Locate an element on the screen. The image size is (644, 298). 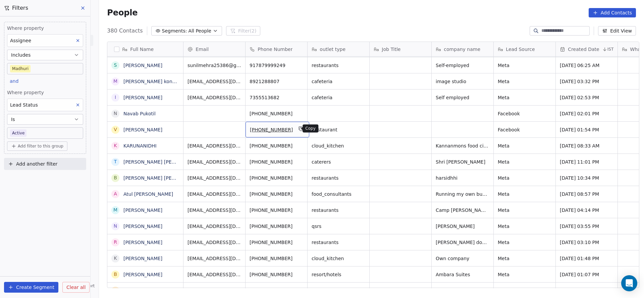
div: S is located at coordinates (115, 65).